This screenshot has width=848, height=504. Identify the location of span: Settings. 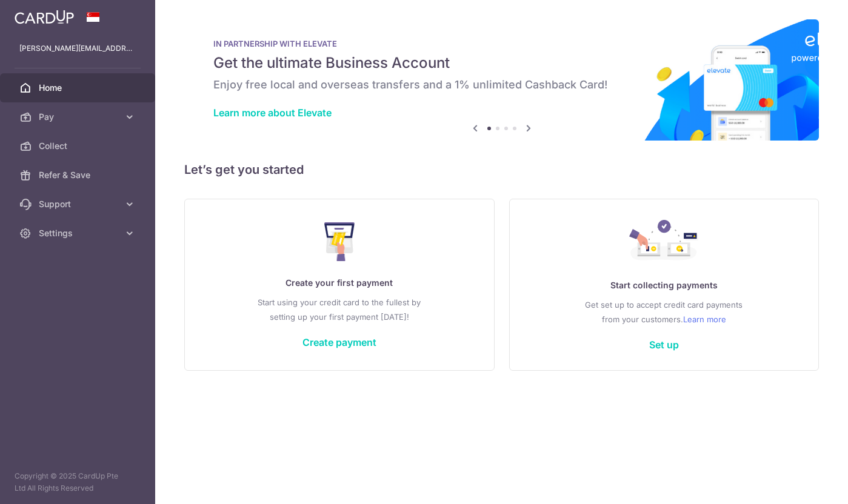
(79, 233).